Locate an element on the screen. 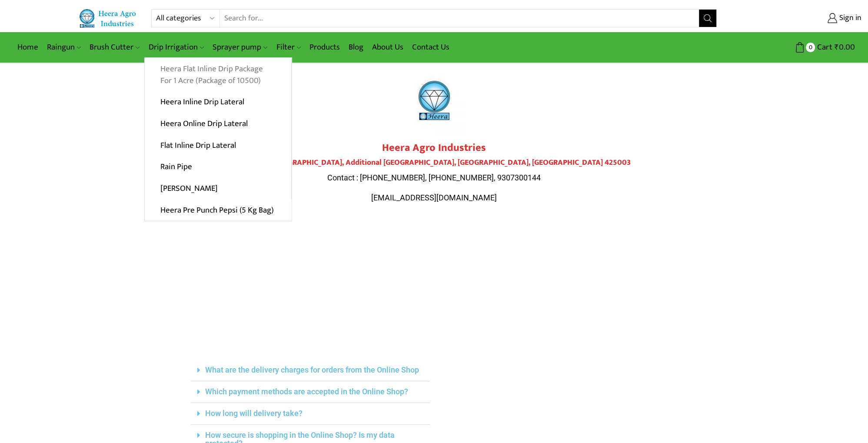 The height and width of the screenshot is (443, 868). a: Heera Pre Punch Pepsi (5 Kg Bag) is located at coordinates (218, 210).